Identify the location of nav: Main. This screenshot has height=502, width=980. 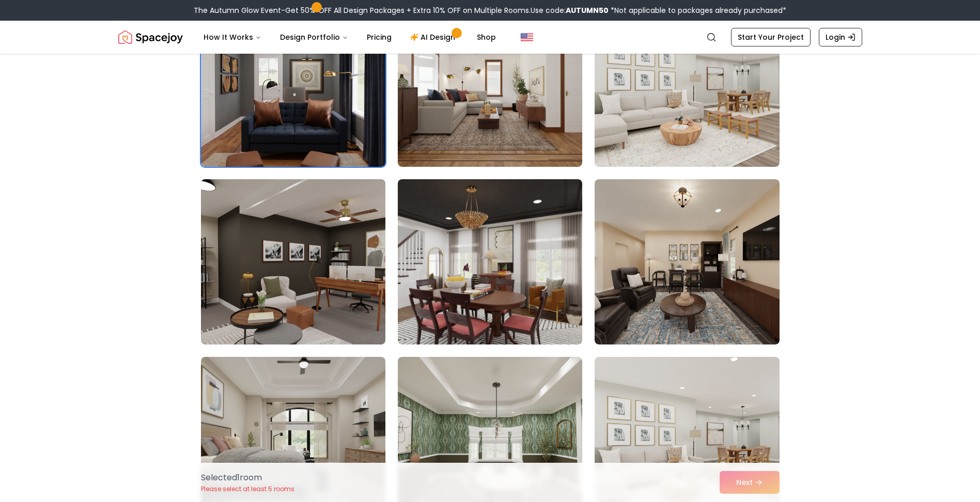
(350, 38).